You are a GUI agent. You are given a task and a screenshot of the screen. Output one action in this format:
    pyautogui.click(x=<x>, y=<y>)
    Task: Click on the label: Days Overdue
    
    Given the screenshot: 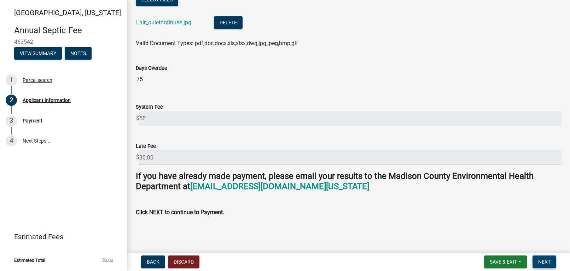 What is the action you would take?
    pyautogui.click(x=151, y=69)
    